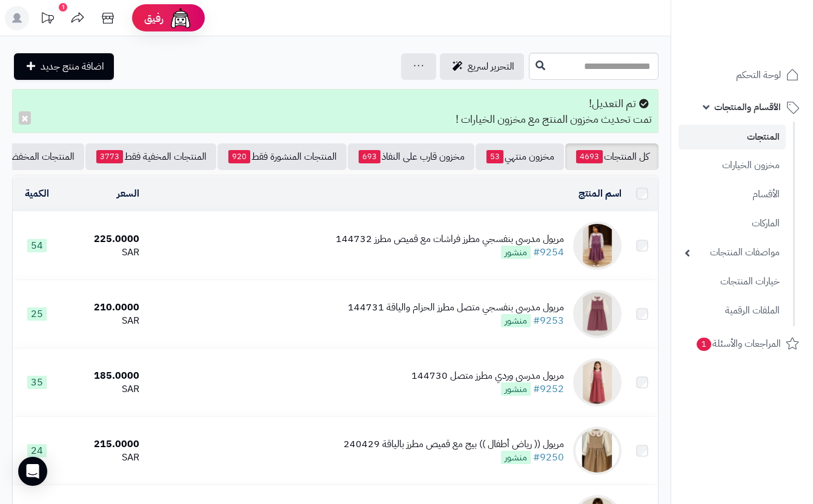 The image size is (813, 504). What do you see at coordinates (597, 383) in the screenshot?
I see `img: مريول مدرسي وردي مطرز متصل 144730` at bounding box center [597, 383].